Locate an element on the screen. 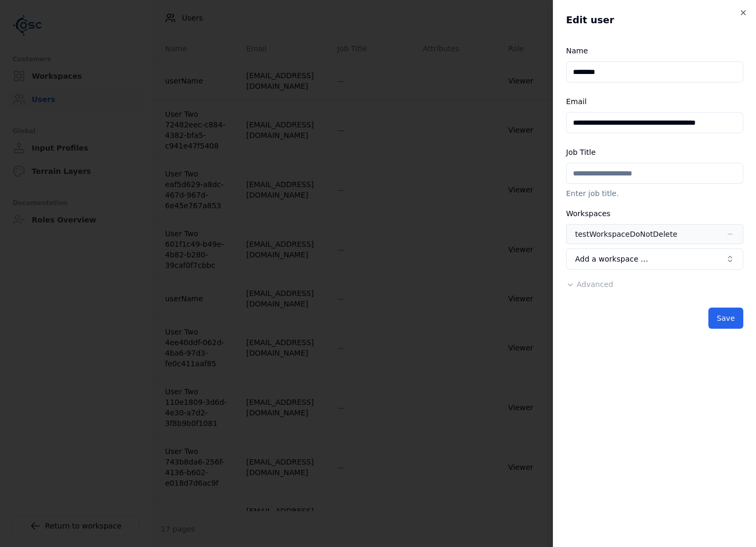 Image resolution: width=756 pixels, height=547 pixels. span: Advanced is located at coordinates (594, 285).